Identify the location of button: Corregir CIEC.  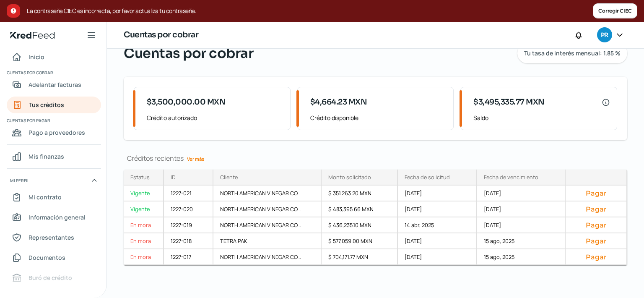
(615, 11).